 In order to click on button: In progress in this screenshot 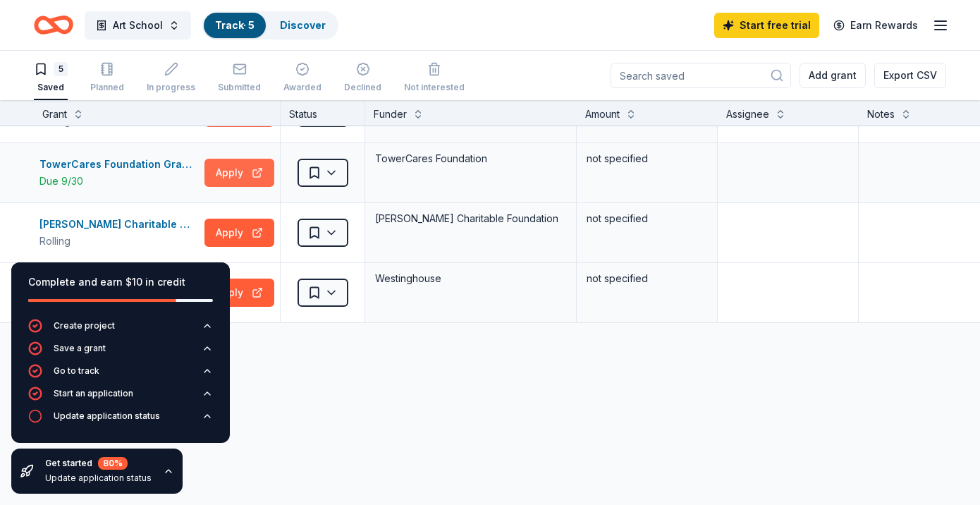, I will do `click(171, 79)`.